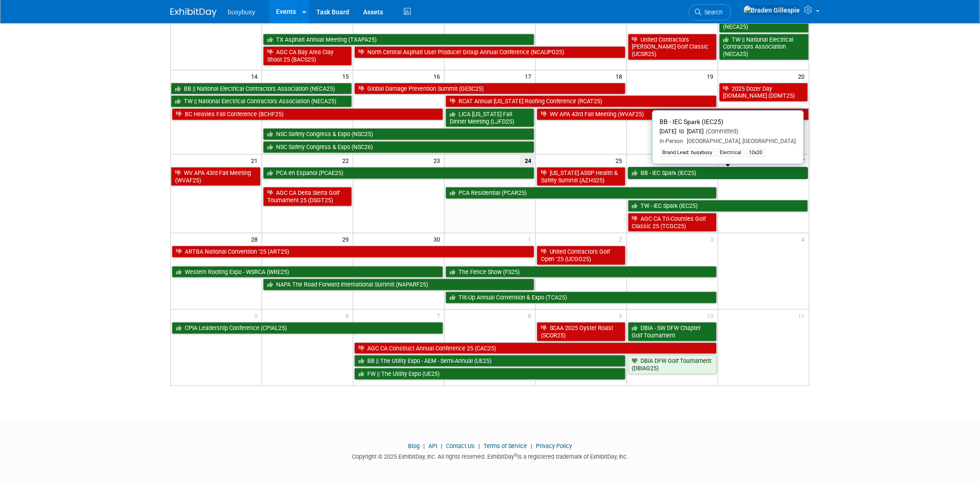  Describe the element at coordinates (712, 76) in the screenshot. I see `span: 19` at that location.